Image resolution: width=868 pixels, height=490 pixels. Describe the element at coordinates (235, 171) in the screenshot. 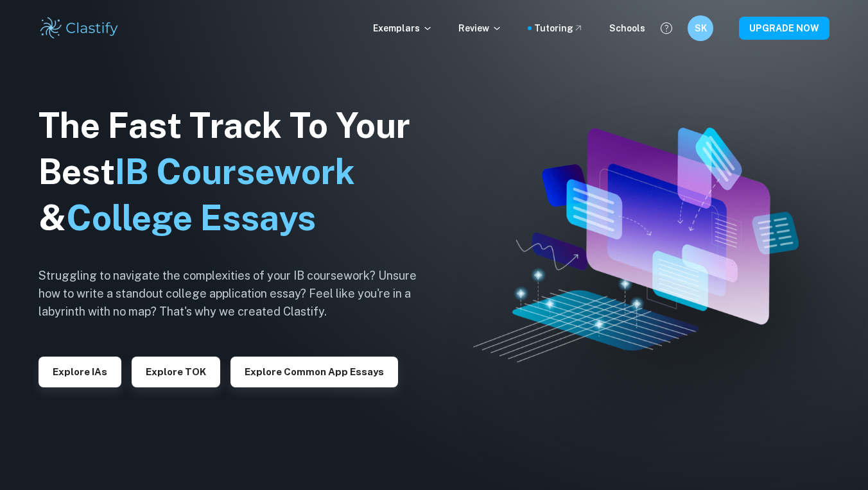

I see `span: IB Coursework` at that location.